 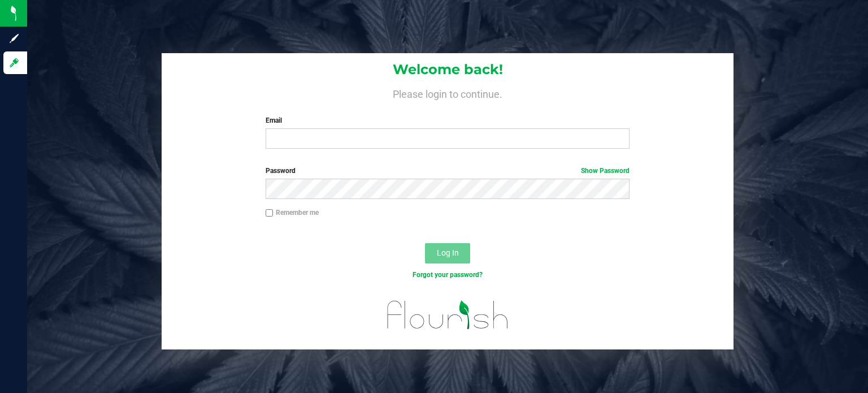 I want to click on label: Email, so click(x=448, y=120).